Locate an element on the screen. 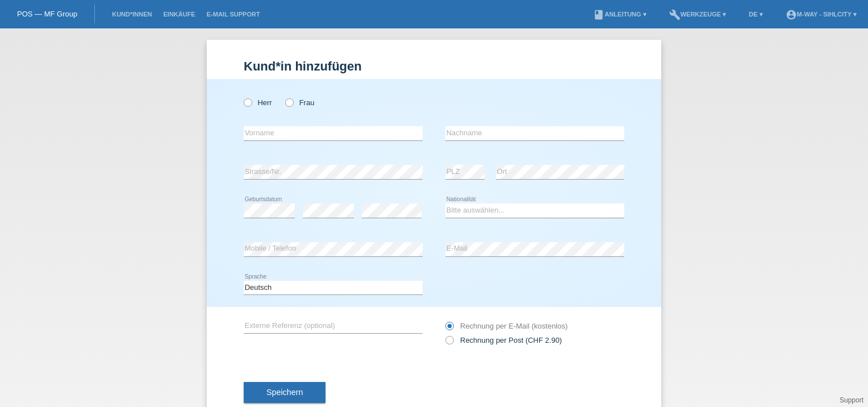 The height and width of the screenshot is (407, 868). label: Rechnung per E-Mail (kostenlos) is located at coordinates (506, 326).